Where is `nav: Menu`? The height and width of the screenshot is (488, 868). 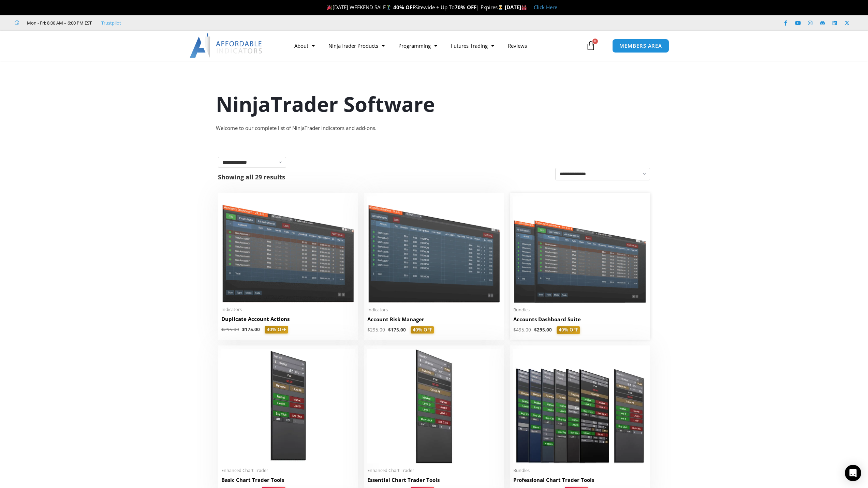
nav: Menu is located at coordinates (436, 46).